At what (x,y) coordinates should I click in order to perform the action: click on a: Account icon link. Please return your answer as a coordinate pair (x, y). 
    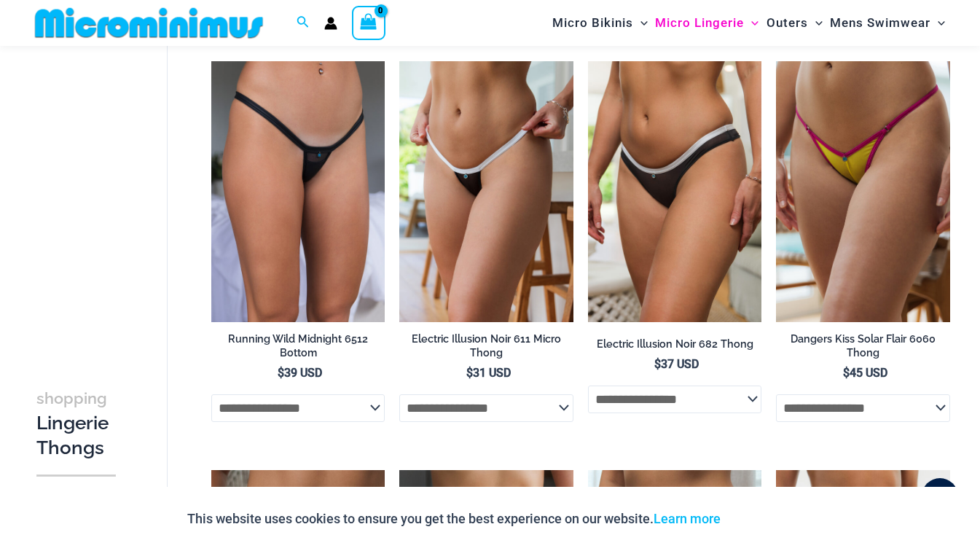
    Looking at the image, I should click on (331, 24).